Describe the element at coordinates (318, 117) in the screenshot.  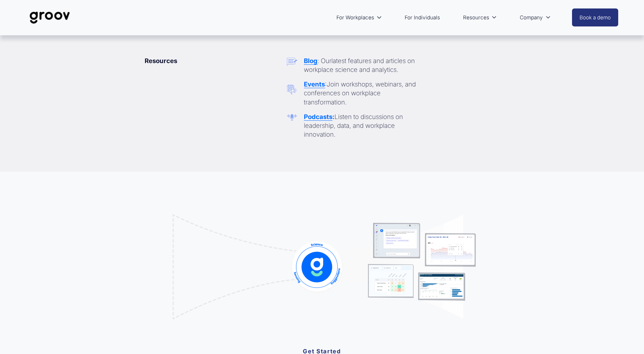
I see `strong: Podcasts` at that location.